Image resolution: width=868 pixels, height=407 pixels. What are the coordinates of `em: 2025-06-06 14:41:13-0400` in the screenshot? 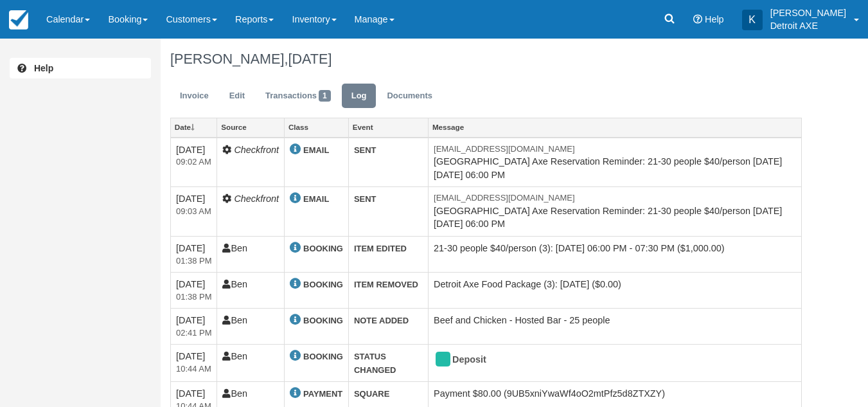 It's located at (193, 333).